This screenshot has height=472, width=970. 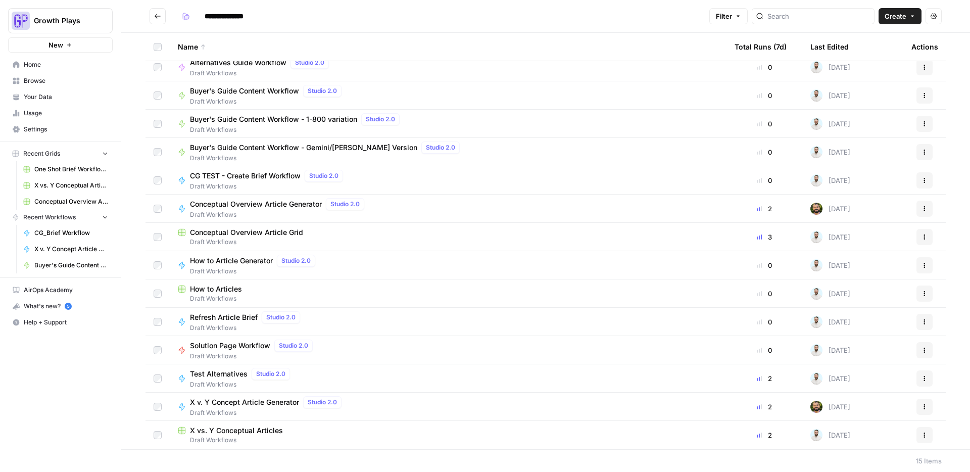 I want to click on div: Actions, so click(x=924, y=46).